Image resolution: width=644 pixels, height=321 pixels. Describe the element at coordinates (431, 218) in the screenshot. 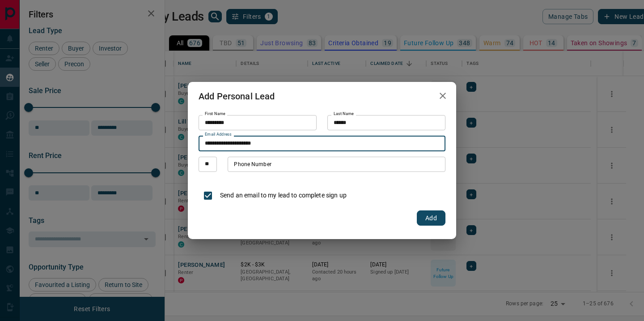

I see `button: Add` at that location.